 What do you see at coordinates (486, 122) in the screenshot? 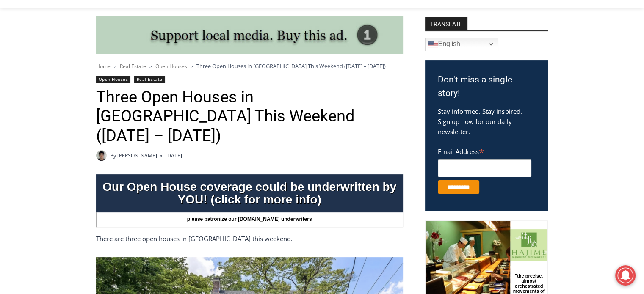
I see `p: Stay informed. Stay inspired. Sign up now for our daily newsletter.` at bounding box center [486, 122].